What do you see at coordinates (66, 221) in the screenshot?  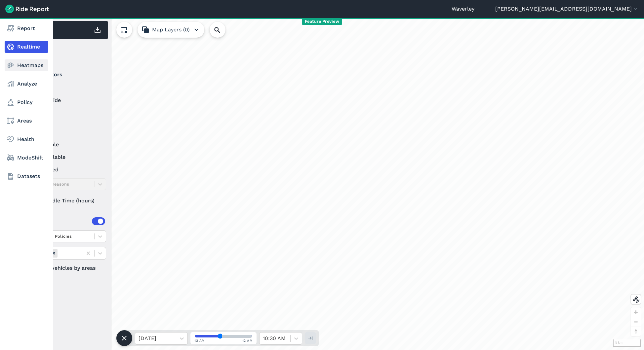 I see `summary: Areas` at bounding box center [66, 221].